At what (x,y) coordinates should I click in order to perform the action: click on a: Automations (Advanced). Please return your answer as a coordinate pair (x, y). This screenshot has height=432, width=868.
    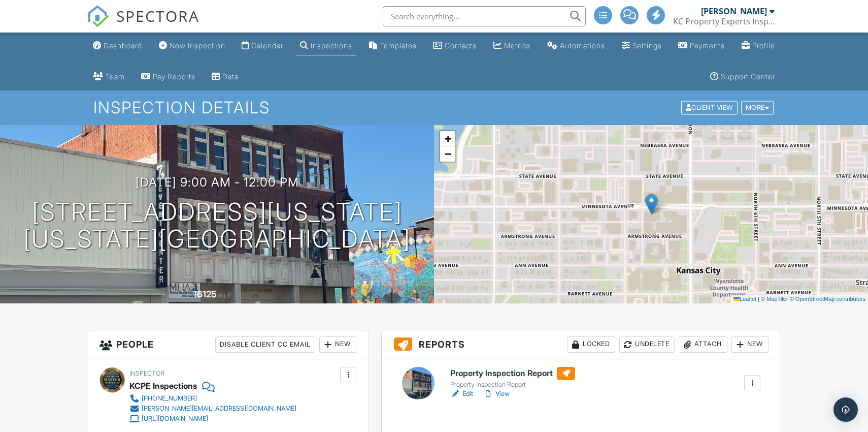
    Looking at the image, I should click on (576, 46).